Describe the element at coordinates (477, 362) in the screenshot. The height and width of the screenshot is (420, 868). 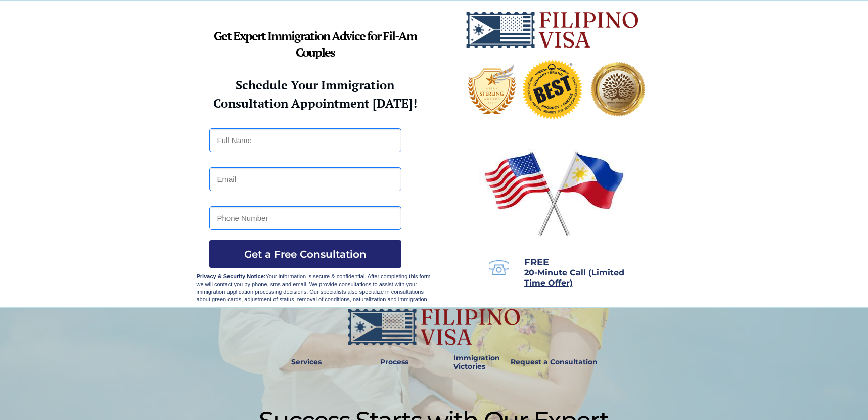
I see `strong: Immigration Victories` at that location.